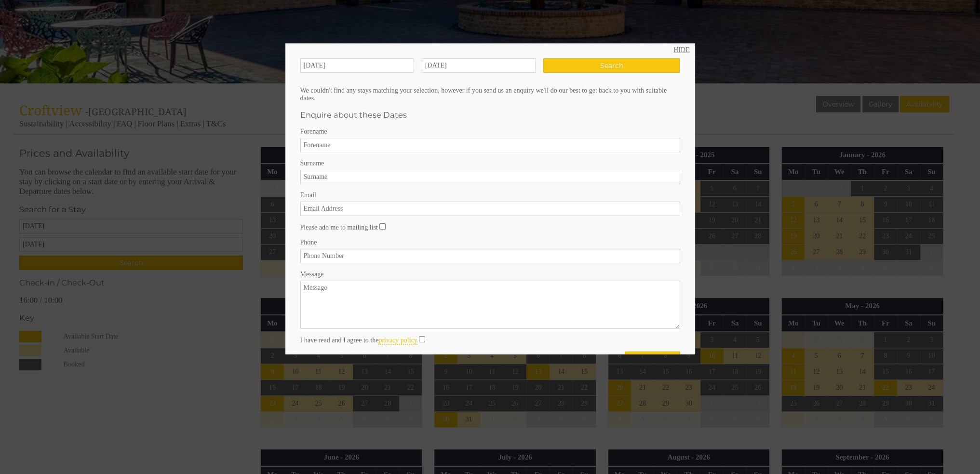  Describe the element at coordinates (490, 209) in the screenshot. I see `input: Email Address` at that location.